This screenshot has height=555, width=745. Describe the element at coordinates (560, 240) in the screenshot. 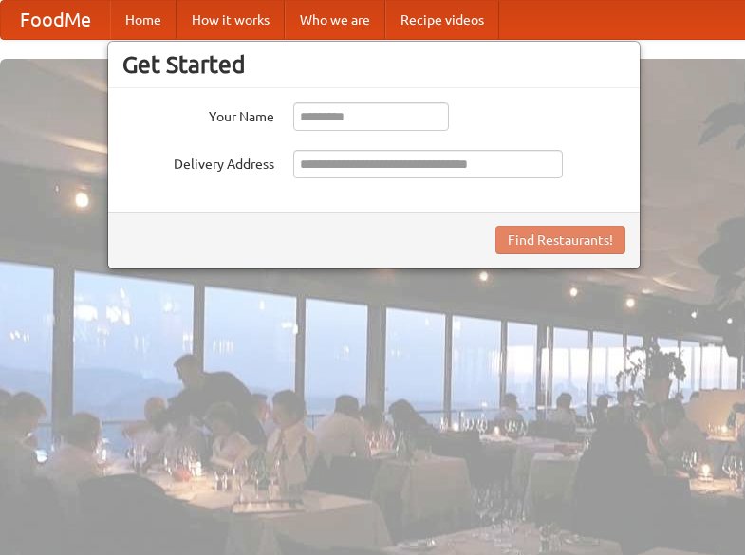

I see `button: Find Restaurants!` at that location.